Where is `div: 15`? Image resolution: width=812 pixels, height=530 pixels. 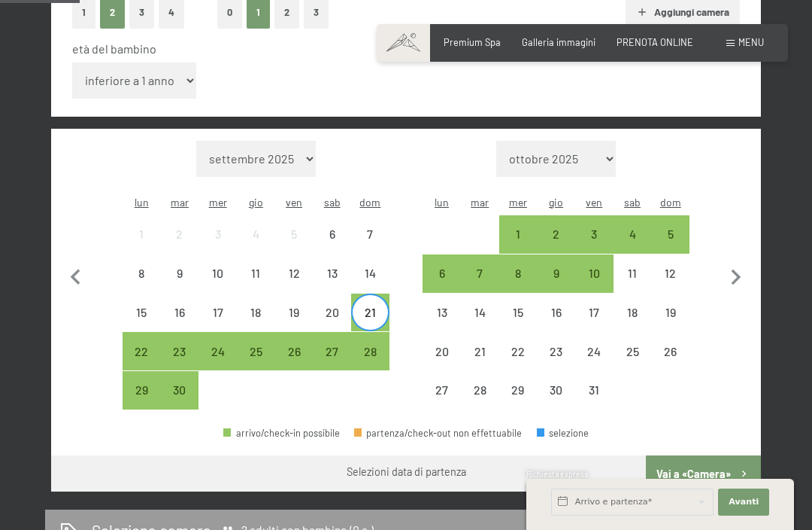
div: 15 is located at coordinates (141, 324).